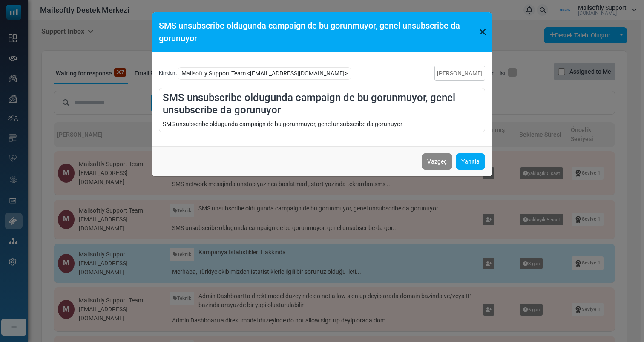 The image size is (644, 342). I want to click on a: Yanıtla, so click(470, 161).